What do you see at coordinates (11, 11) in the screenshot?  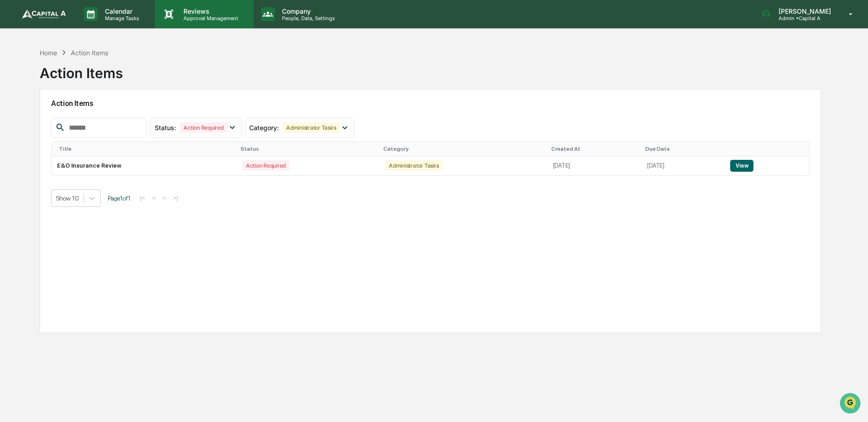 I see `img: f2157a4c-a0d3-4daa-907e-bb6f0de503a5-1751232295721` at bounding box center [11, 11].